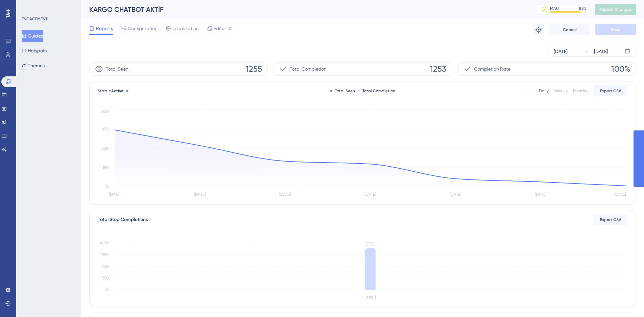  Describe the element at coordinates (580, 91) in the screenshot. I see `div: Monthly` at that location.